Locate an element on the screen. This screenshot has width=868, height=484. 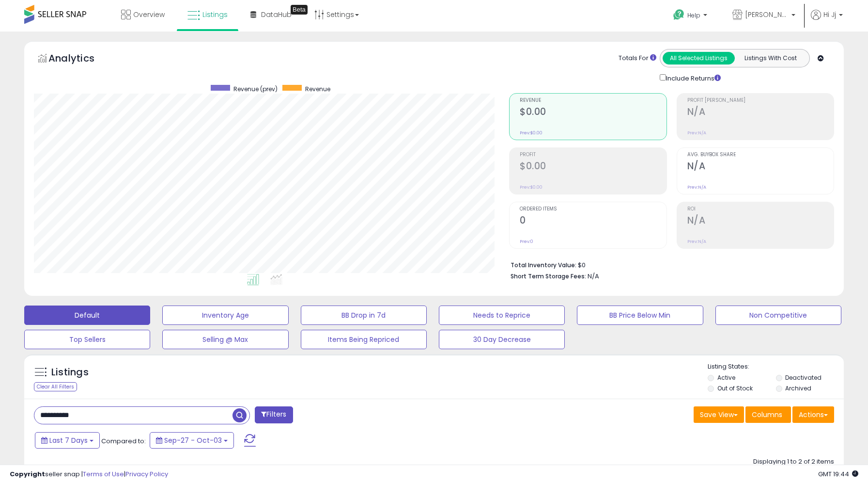
div: Totals For is located at coordinates (638, 58).